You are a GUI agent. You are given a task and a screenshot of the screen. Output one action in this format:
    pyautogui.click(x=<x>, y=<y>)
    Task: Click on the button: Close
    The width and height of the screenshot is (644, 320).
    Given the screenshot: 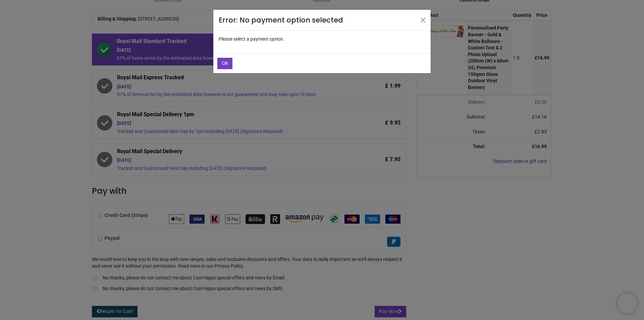 What is the action you would take?
    pyautogui.click(x=423, y=20)
    